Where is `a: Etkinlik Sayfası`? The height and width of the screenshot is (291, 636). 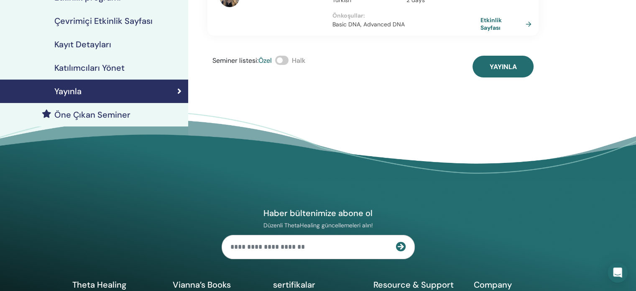
a: Etkinlik Sayfası is located at coordinates (508, 24).